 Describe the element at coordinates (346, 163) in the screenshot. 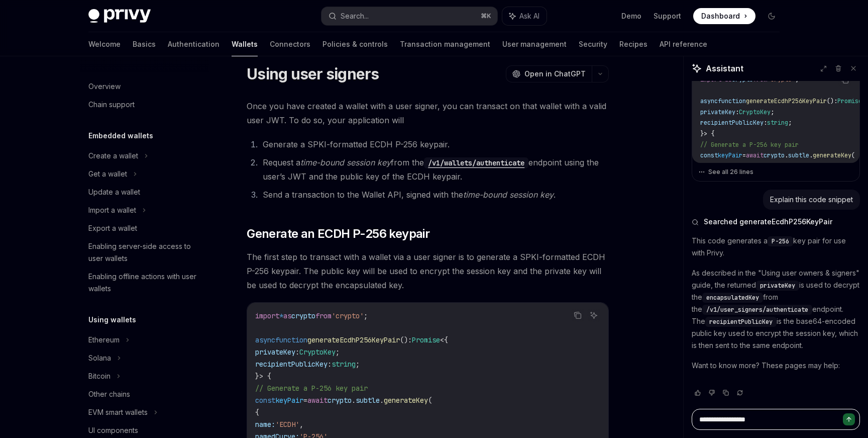

I see `em: time-bound session key` at that location.